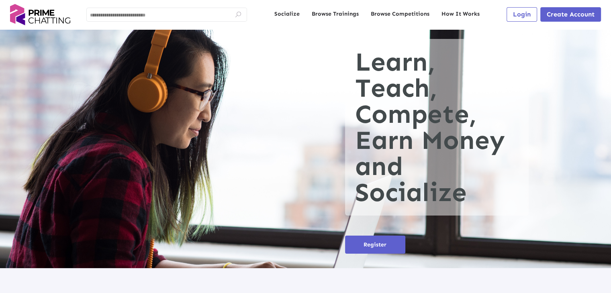 This screenshot has width=611, height=293. Describe the element at coordinates (375, 245) in the screenshot. I see `span: Register` at that location.